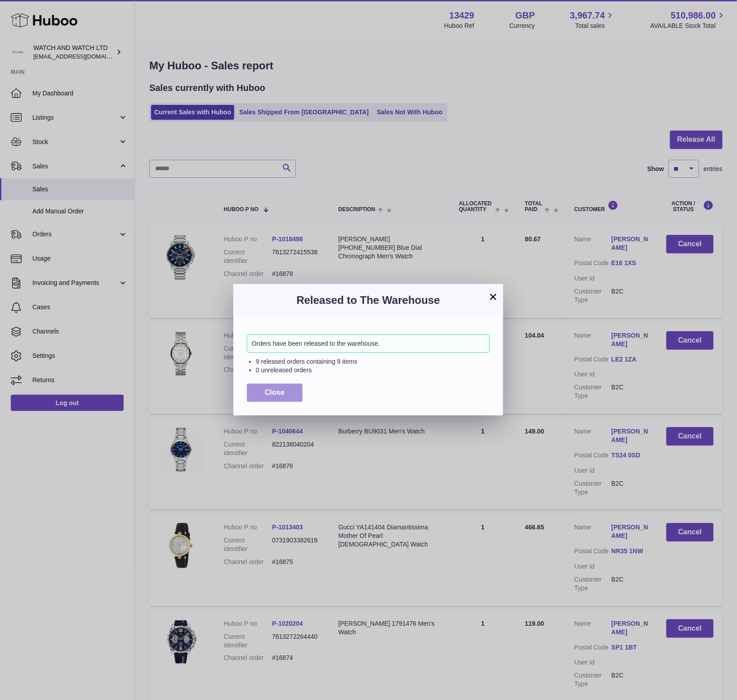  What do you see at coordinates (275, 392) in the screenshot?
I see `button: Close` at bounding box center [275, 392].